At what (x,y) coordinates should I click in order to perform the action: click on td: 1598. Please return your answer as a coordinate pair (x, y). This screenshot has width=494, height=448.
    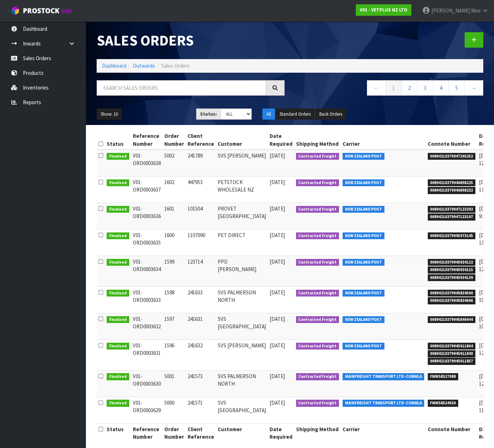
    Looking at the image, I should click on (174, 300).